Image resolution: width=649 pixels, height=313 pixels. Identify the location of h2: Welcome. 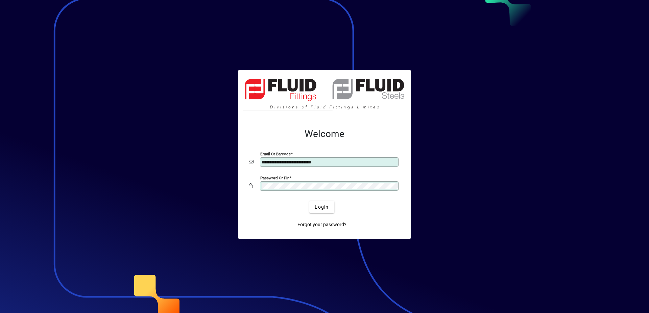
(324, 134).